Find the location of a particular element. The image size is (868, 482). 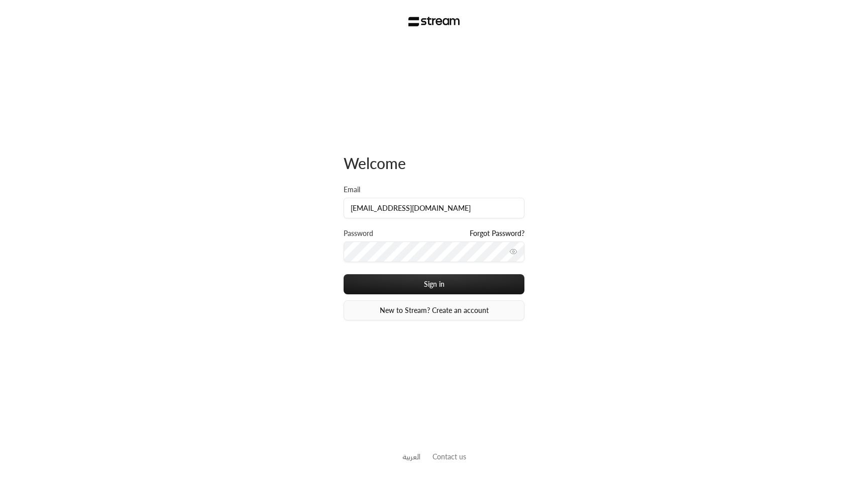

a: Contact us is located at coordinates (449, 456).